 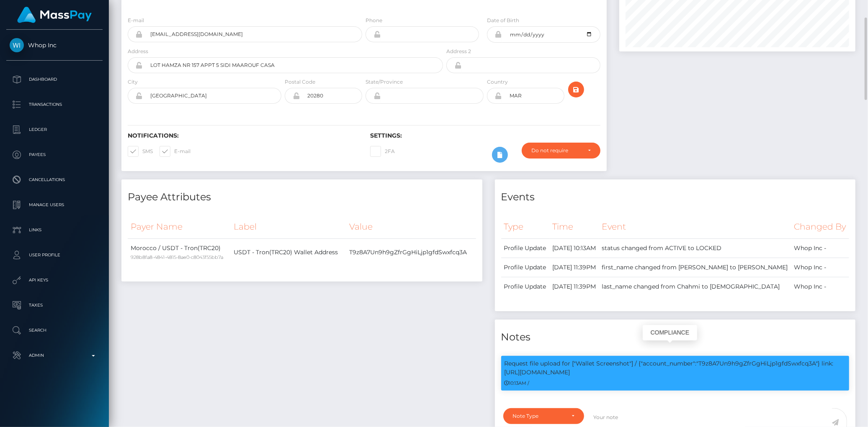 I want to click on a: Ledger, so click(x=55, y=129).